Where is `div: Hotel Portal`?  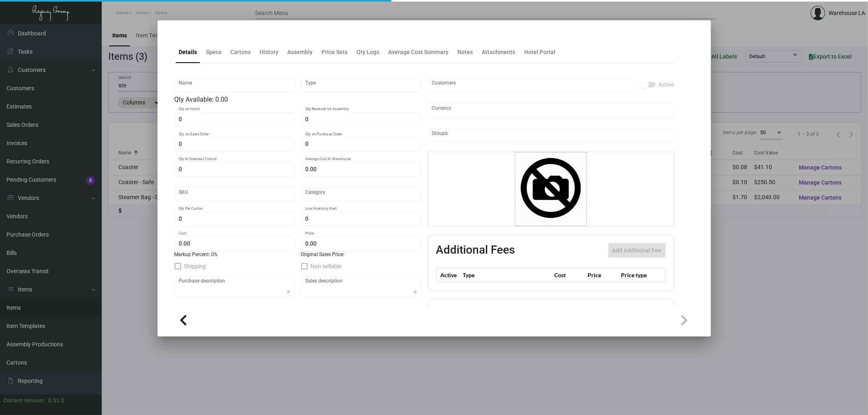
div: Hotel Portal is located at coordinates (540, 52).